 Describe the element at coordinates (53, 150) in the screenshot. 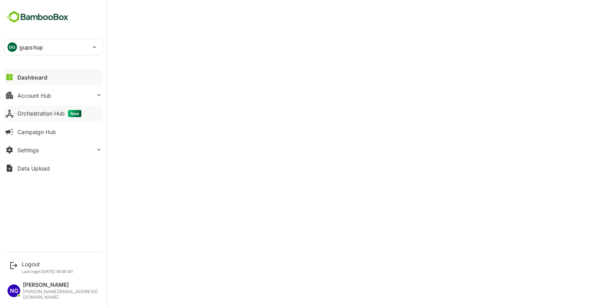

I see `button: Settings` at that location.